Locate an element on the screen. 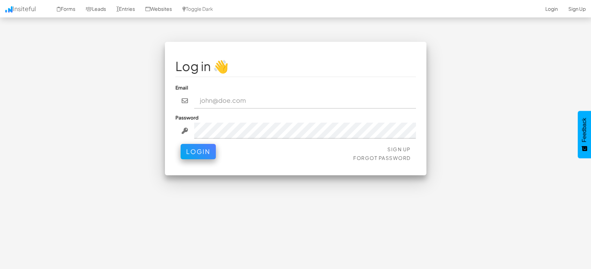 Image resolution: width=591 pixels, height=269 pixels. label: Email is located at coordinates (182, 88).